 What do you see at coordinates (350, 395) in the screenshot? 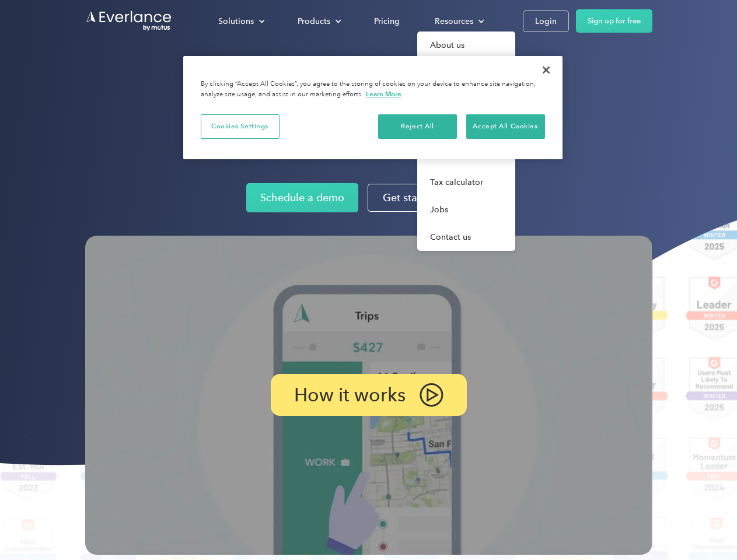
I see `p: How it works` at bounding box center [350, 395].